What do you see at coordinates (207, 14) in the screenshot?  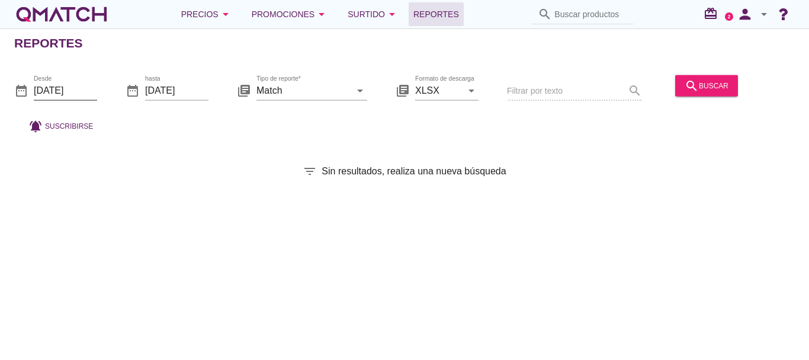 I see `button: Precios` at bounding box center [207, 14].